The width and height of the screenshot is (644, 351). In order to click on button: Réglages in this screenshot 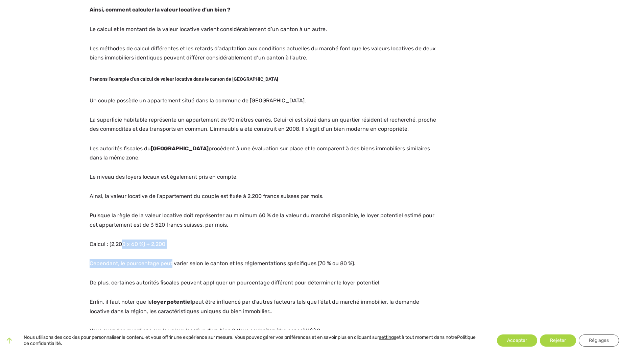, I will do `click(599, 340)`.